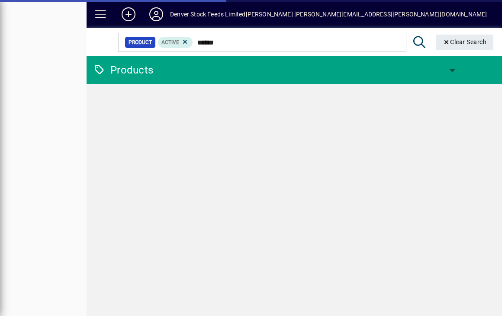 The image size is (502, 316). What do you see at coordinates (175, 42) in the screenshot?
I see `mat-chip: Activation Status: Active` at bounding box center [175, 42].